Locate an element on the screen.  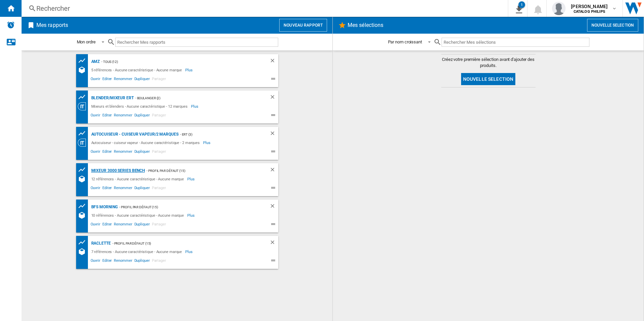
div: Mixeur 3000 Series Bench is located at coordinates (117, 171).